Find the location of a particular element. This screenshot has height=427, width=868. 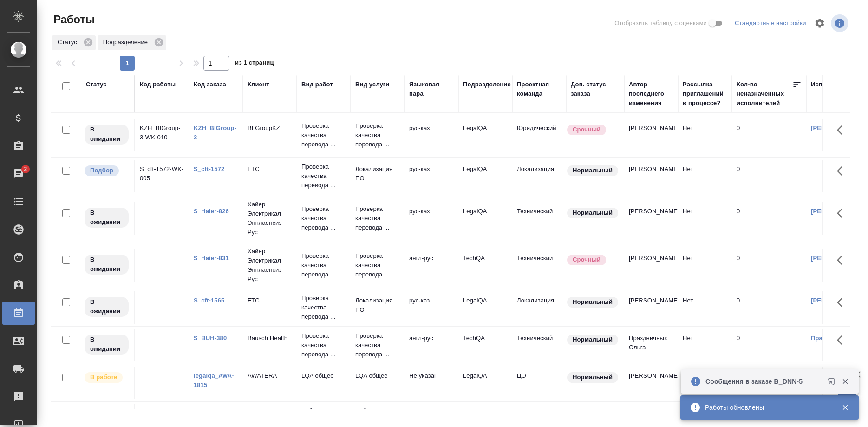

p: FTC is located at coordinates (270, 169).